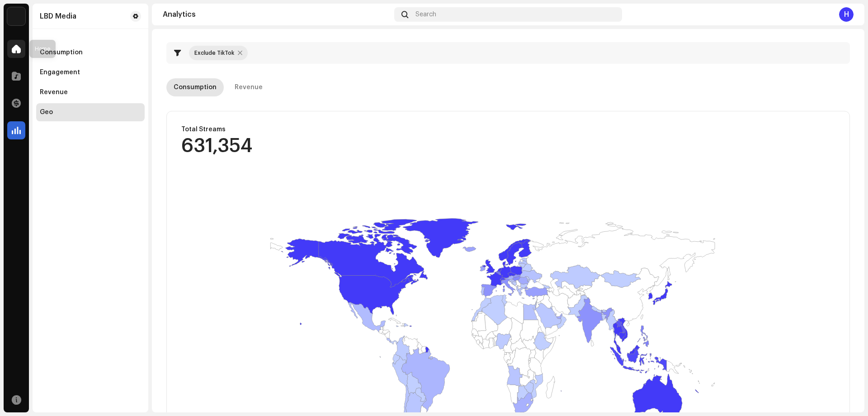  What do you see at coordinates (58, 16) in the screenshot?
I see `div: LBD Media` at bounding box center [58, 16].